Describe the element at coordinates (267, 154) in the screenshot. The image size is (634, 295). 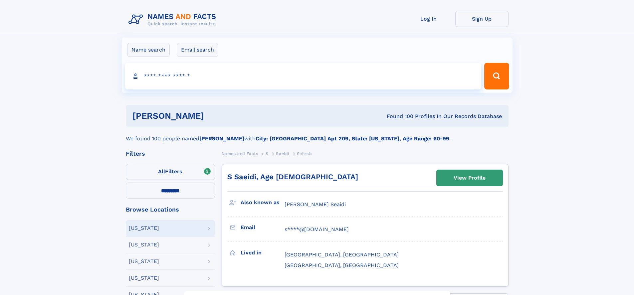
I see `span: S` at that location.